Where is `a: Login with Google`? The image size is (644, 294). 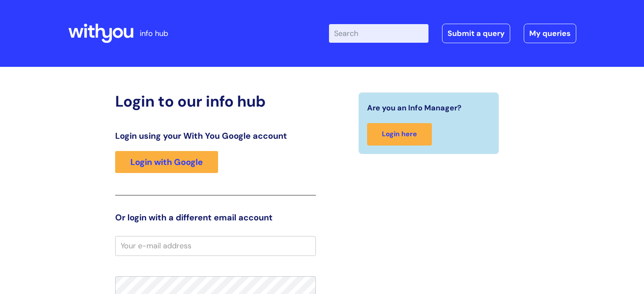
a: Login with Google is located at coordinates (167, 162).